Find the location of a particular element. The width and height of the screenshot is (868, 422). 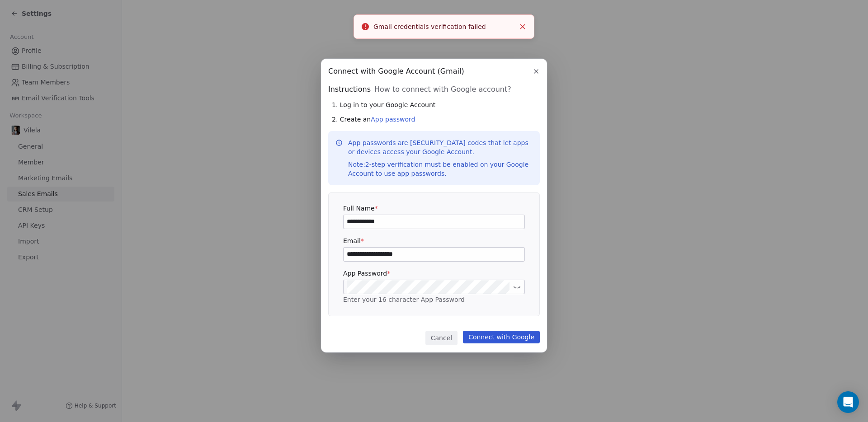

span: Instructions is located at coordinates (350, 89).